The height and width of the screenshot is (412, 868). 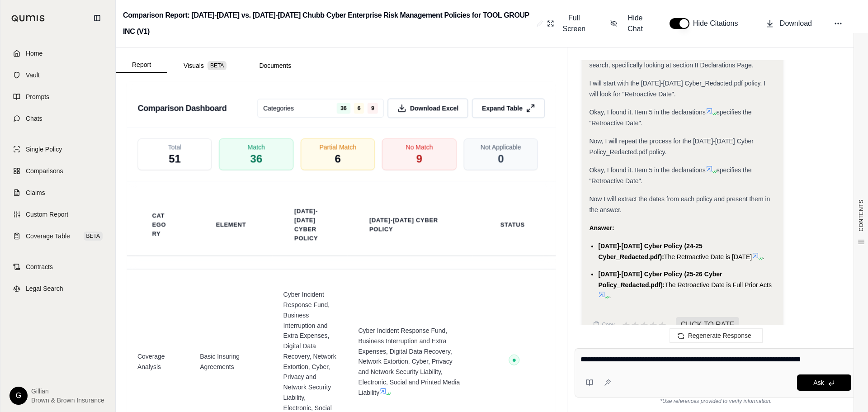 I want to click on span: Download, so click(x=796, y=23).